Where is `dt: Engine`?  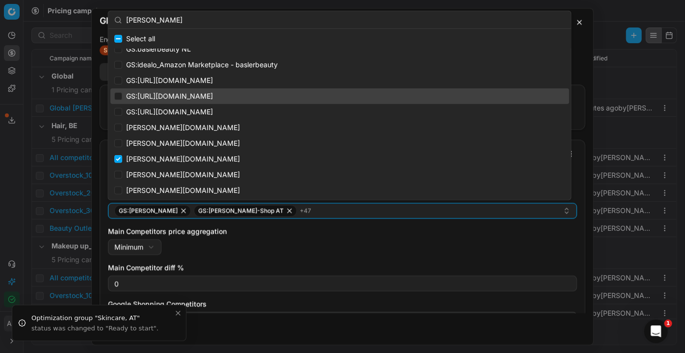
dt: Engine is located at coordinates (125, 39).